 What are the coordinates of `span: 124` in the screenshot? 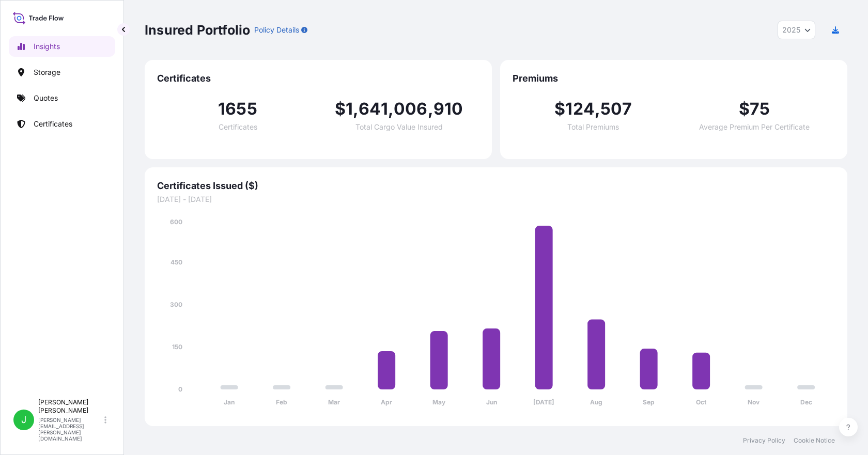 It's located at (579, 109).